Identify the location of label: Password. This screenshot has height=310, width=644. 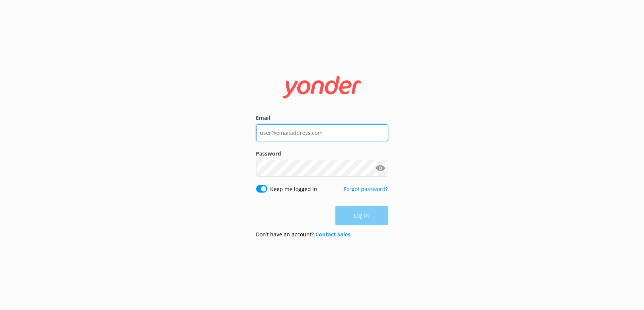
(322, 154).